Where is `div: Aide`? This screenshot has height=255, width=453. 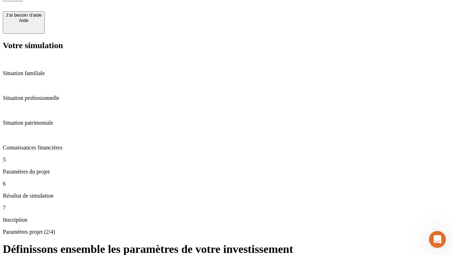 div: Aide is located at coordinates (24, 20).